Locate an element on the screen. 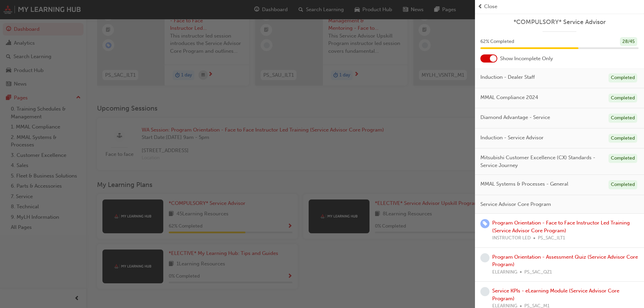  span: 62 % Completed is located at coordinates (497, 41).